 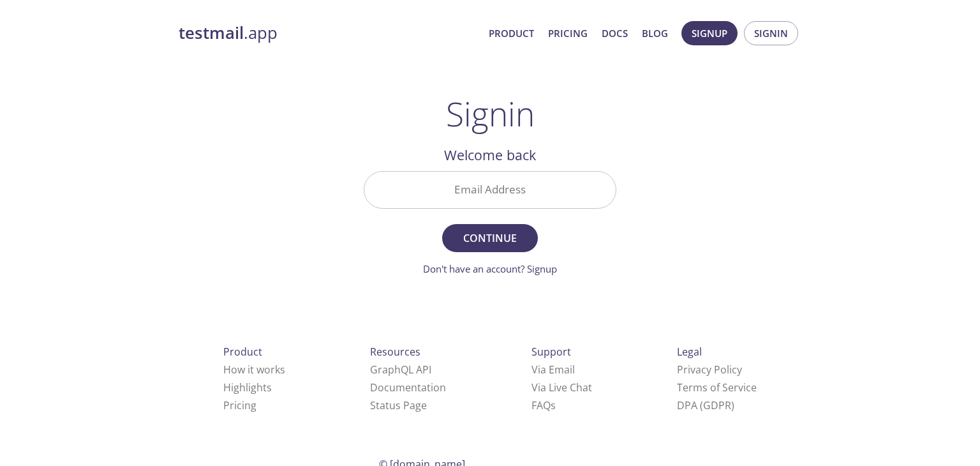 I want to click on button: Signup, so click(x=710, y=33).